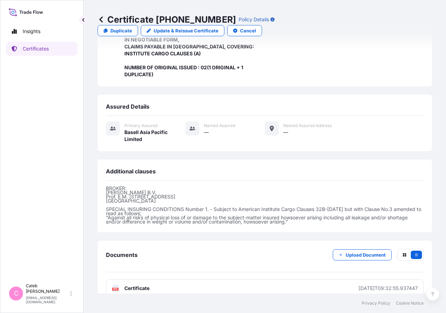 This screenshot has width=446, height=313. I want to click on p: Policy Details, so click(254, 20).